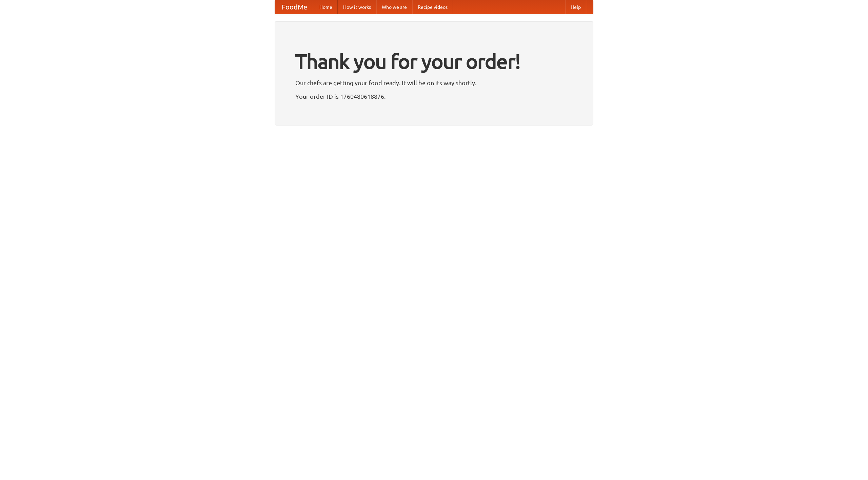  Describe the element at coordinates (394, 7) in the screenshot. I see `a: Who we are` at that location.